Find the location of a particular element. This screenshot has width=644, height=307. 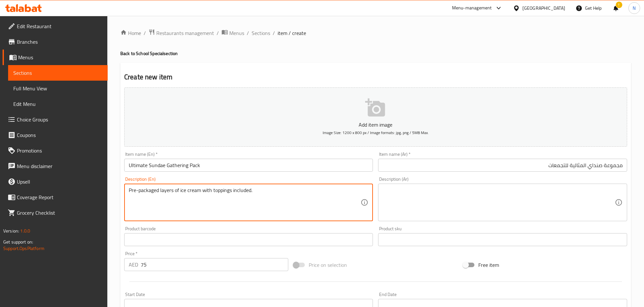

a: Restaurants management is located at coordinates (181, 33).